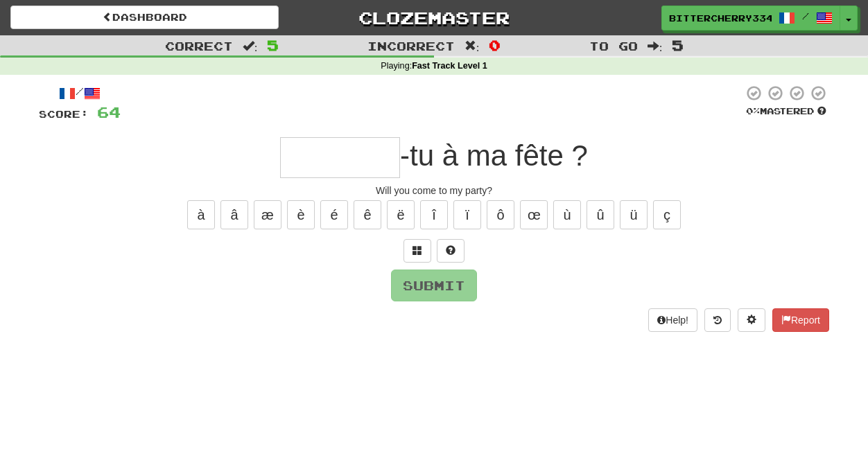 The width and height of the screenshot is (868, 476). I want to click on button: ï, so click(468, 215).